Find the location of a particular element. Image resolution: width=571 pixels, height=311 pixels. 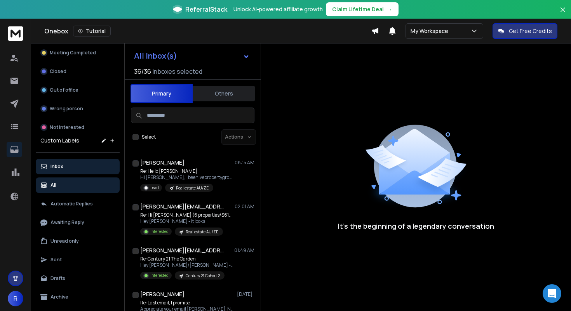

button: Archive is located at coordinates (78, 297).